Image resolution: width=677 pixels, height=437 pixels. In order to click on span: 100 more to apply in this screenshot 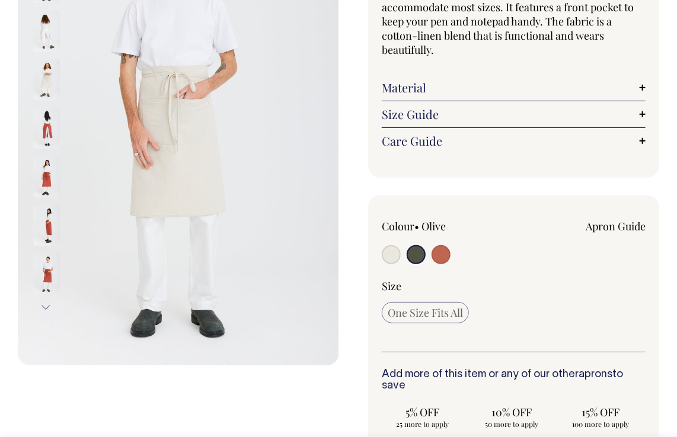, I will do `click(601, 424)`.